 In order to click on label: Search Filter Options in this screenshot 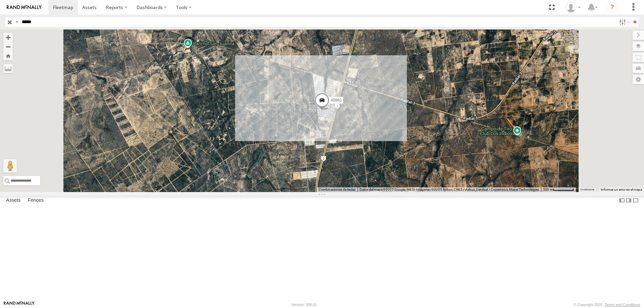, I will do `click(623, 22)`.